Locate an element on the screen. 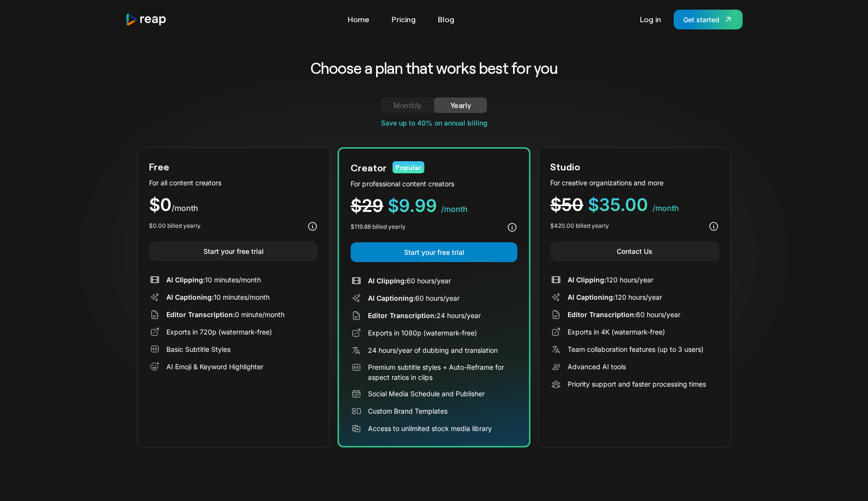  div: 24 hours/year is located at coordinates (424, 316).